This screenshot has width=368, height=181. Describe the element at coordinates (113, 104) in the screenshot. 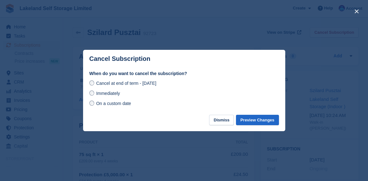

I see `span: On a custom date` at that location.